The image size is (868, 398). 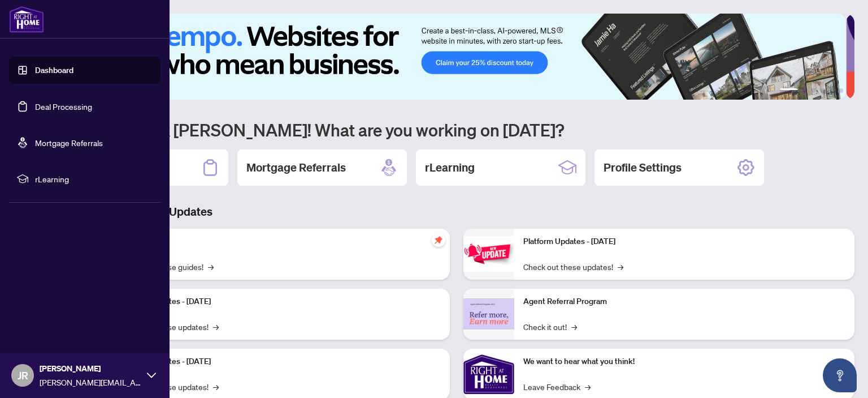 I want to click on img: Slide 0, so click(x=452, y=56).